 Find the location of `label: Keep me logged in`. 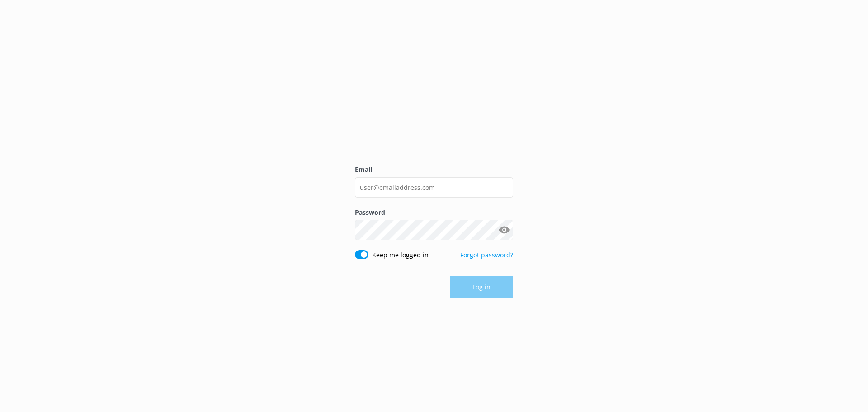

label: Keep me logged in is located at coordinates (400, 255).